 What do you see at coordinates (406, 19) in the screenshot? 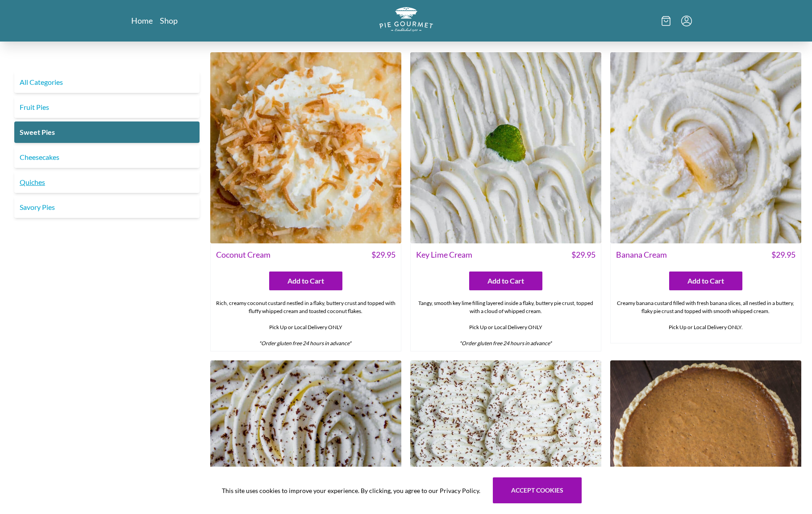
I see `img: logo` at bounding box center [406, 19].